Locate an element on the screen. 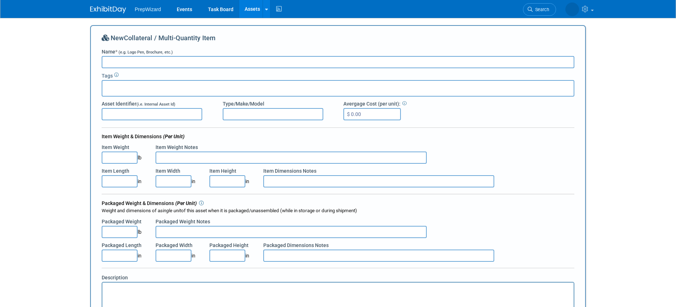 This screenshot has width=676, height=307. label: Item Weight Notes is located at coordinates (177, 147).